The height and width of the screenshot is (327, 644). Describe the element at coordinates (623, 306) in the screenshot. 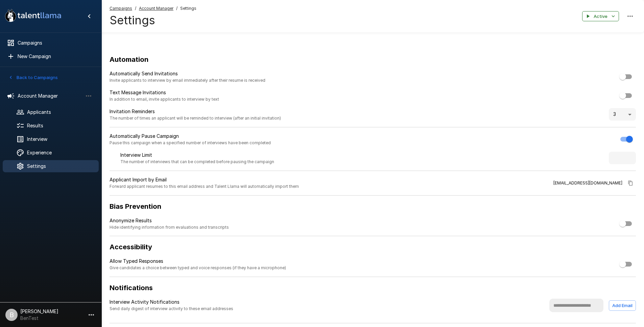

I see `button: Add Email` at that location.